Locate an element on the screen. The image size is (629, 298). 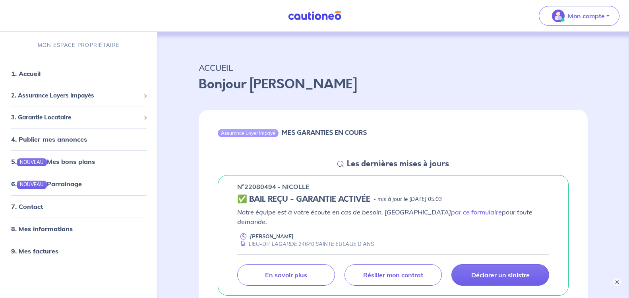
a: Déclarer un sinistre is located at coordinates (501, 275).